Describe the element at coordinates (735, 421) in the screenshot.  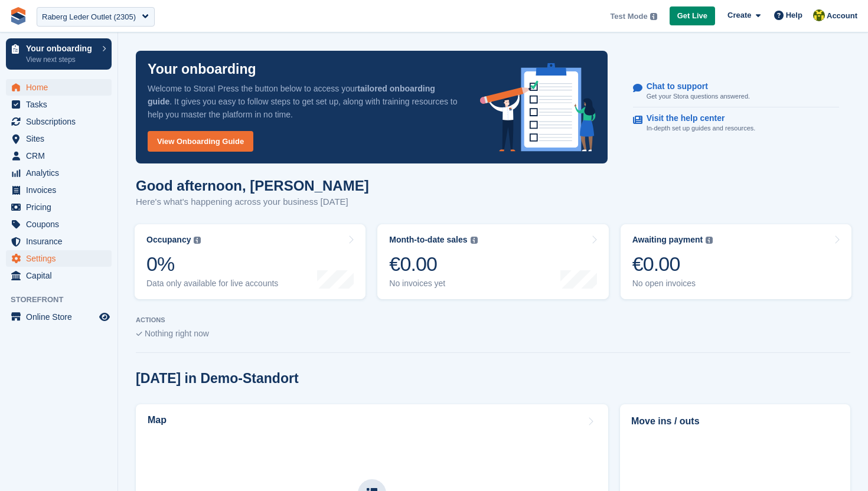
I see `h2: Move ins / outs` at that location.